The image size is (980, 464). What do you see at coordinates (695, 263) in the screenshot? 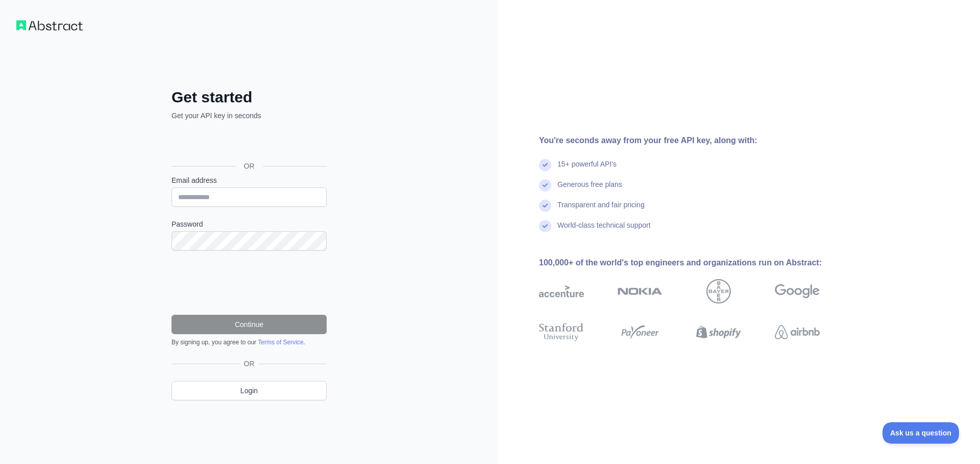
I see `div: 100,000+ of the world's top engineers and organizations run on Abstract:` at bounding box center [695, 263].